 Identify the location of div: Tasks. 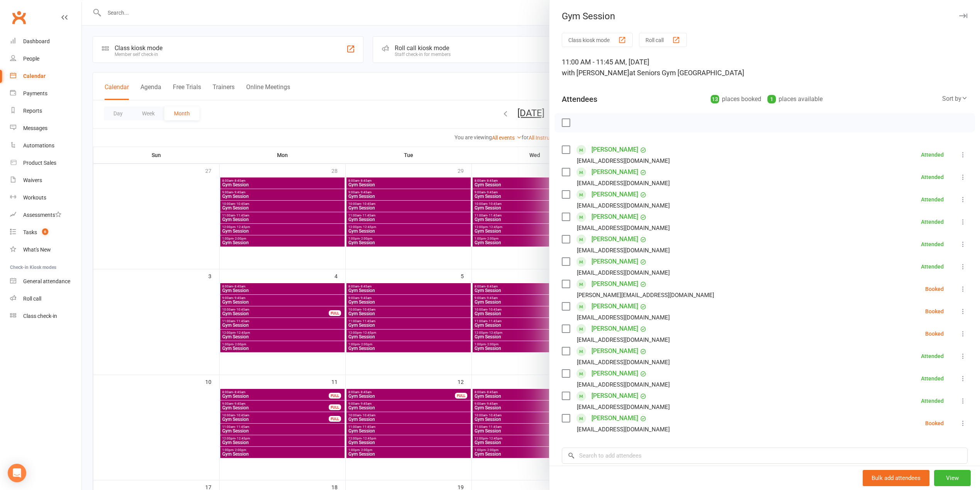
(30, 232).